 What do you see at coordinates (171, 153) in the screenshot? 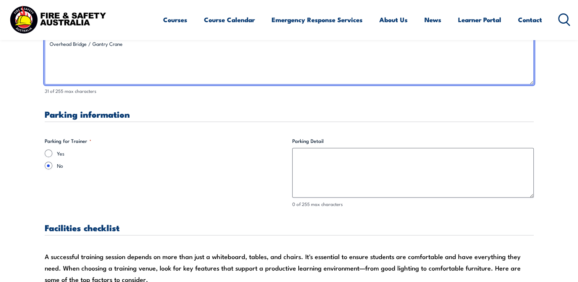
I see `label: Yes` at bounding box center [171, 153].